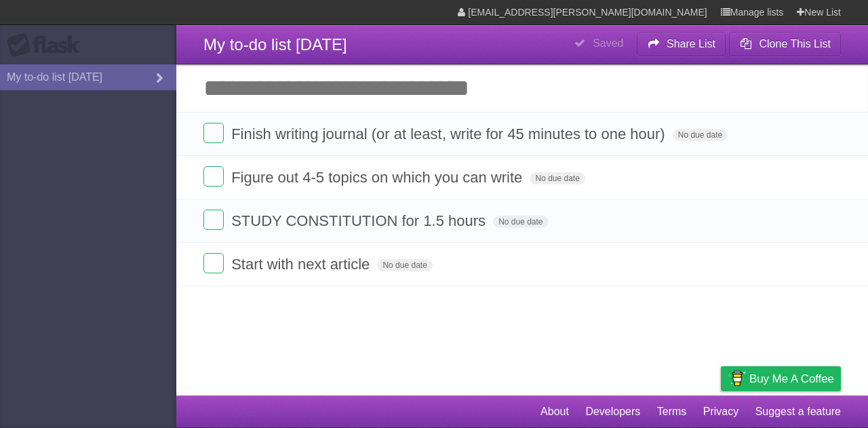  I want to click on a: Suggest a feature, so click(798, 412).